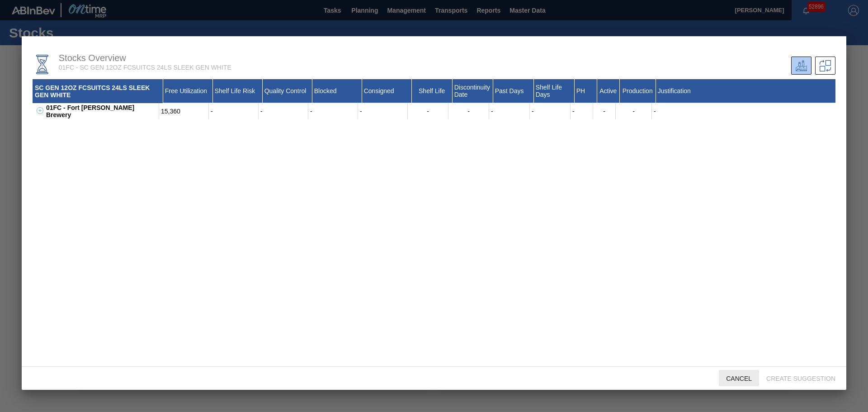 Image resolution: width=868 pixels, height=412 pixels. What do you see at coordinates (92, 58) in the screenshot?
I see `span: Stocks Overview` at bounding box center [92, 58].